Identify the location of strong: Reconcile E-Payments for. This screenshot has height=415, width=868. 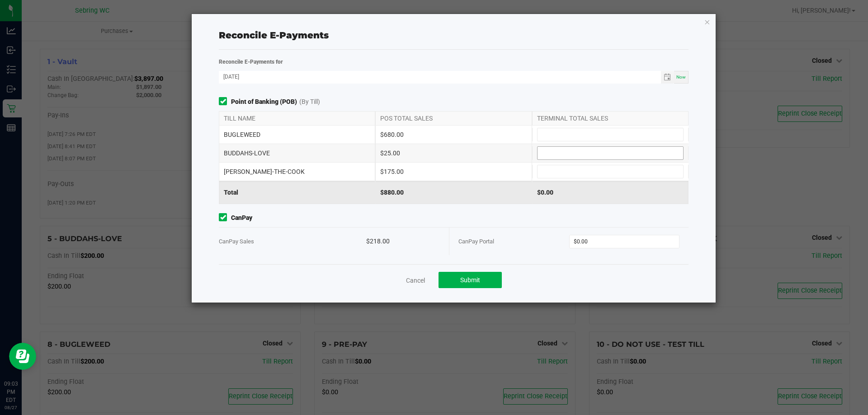
(251, 62).